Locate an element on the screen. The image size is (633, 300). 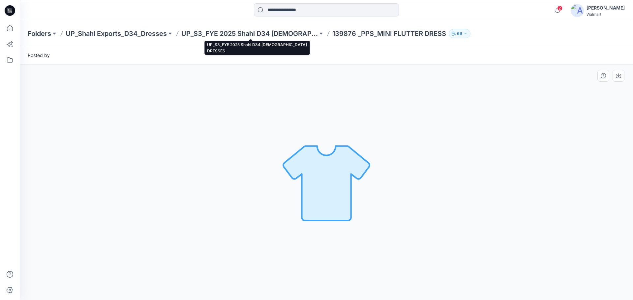
p: 139876 _PPS_MINI FLUTTER DRESS is located at coordinates (389, 34).